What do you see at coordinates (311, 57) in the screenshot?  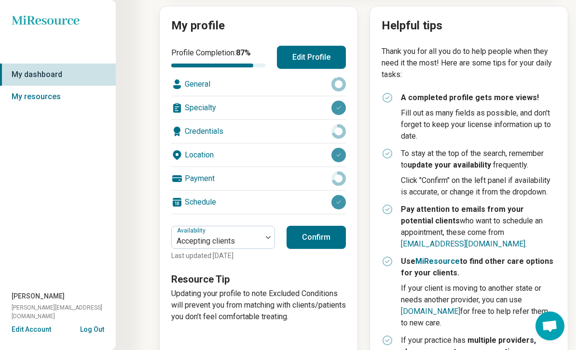 I see `button: Edit Profile` at bounding box center [311, 57].